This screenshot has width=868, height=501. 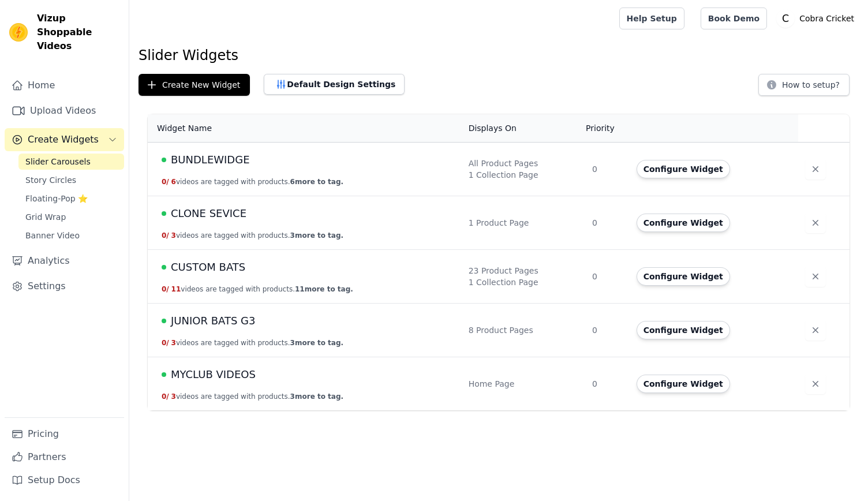 I want to click on a: How to setup?, so click(x=804, y=87).